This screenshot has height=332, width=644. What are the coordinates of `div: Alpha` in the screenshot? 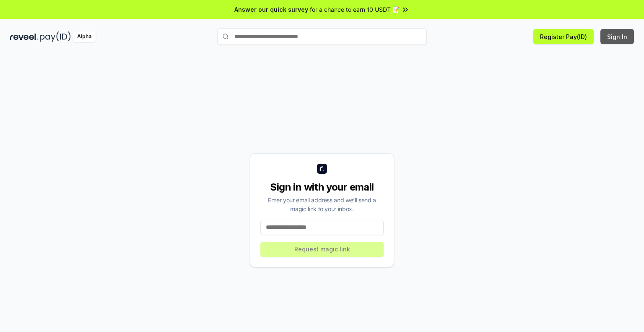 It's located at (84, 36).